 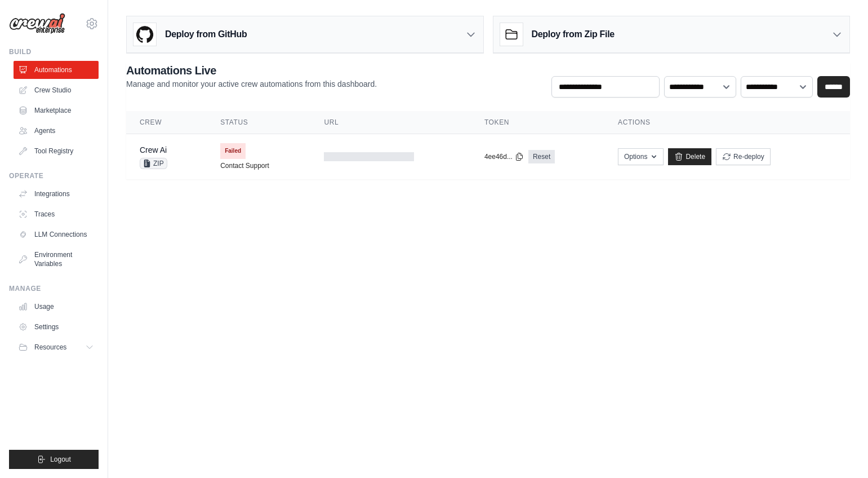 I want to click on div: Manage, so click(x=54, y=289).